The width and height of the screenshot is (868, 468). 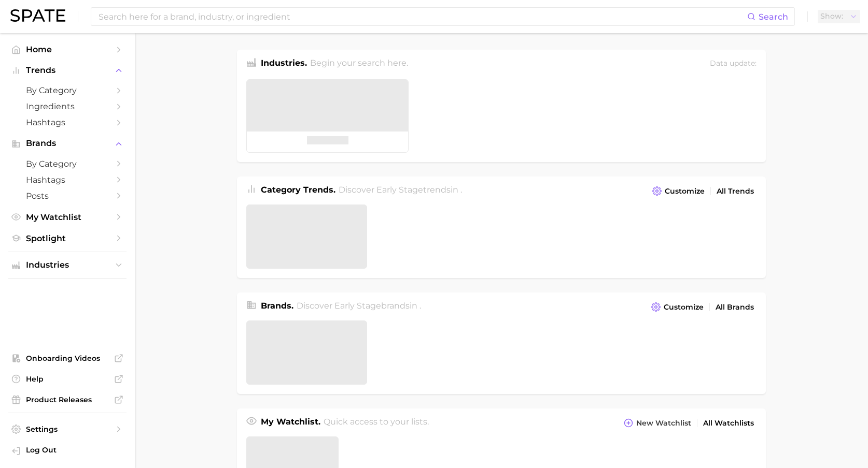 I want to click on h2: Begin your search here., so click(x=359, y=64).